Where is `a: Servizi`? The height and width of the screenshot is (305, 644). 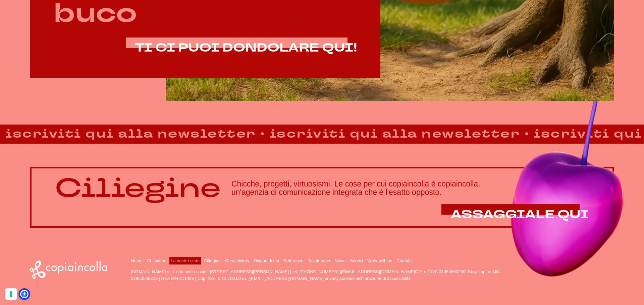
a: Servizi is located at coordinates (356, 260).